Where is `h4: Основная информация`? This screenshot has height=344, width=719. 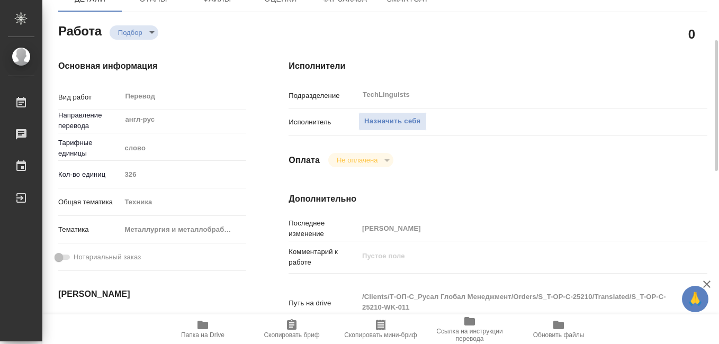
h4: Основная информация is located at coordinates (152, 66).